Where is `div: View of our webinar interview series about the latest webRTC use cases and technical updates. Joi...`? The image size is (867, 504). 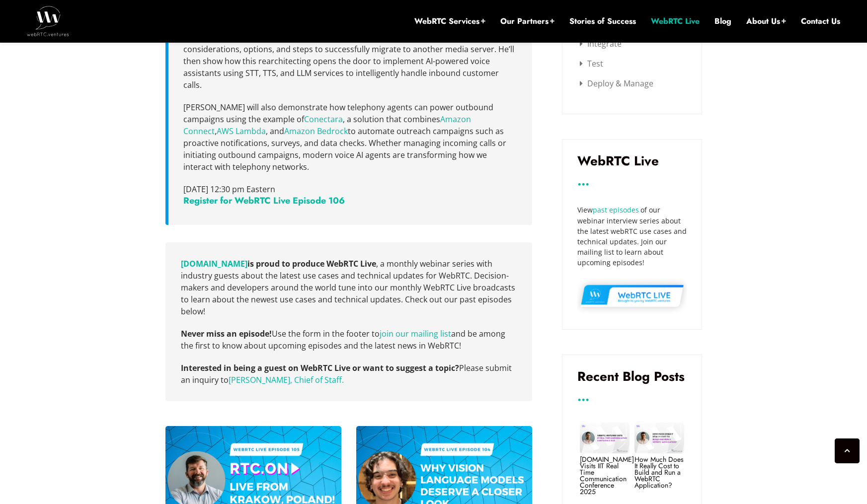 div: View of our webinar interview series about the latest webRTC use cases and technical updates. Joi... is located at coordinates (632, 236).